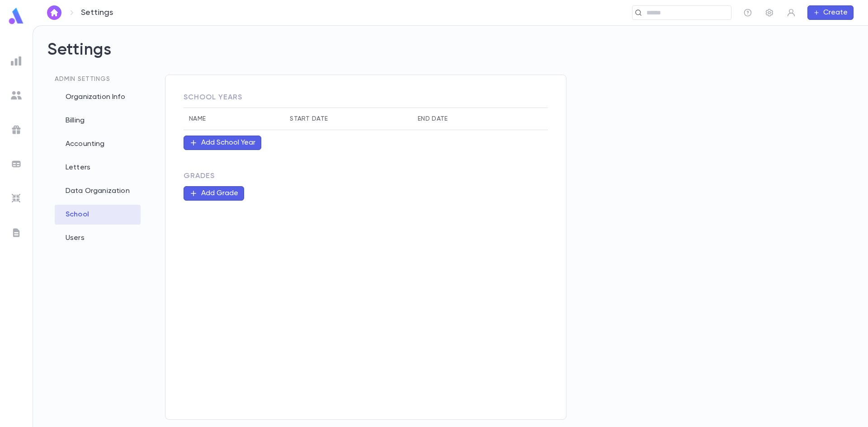  I want to click on div: School, so click(98, 215).